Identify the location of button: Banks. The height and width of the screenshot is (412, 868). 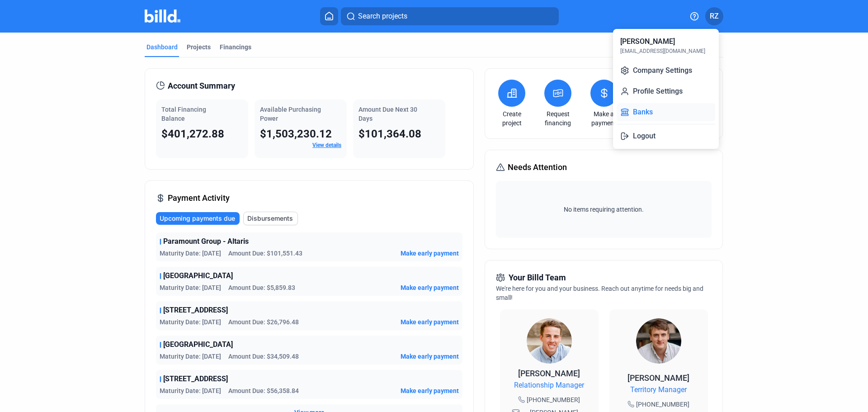
(666, 112).